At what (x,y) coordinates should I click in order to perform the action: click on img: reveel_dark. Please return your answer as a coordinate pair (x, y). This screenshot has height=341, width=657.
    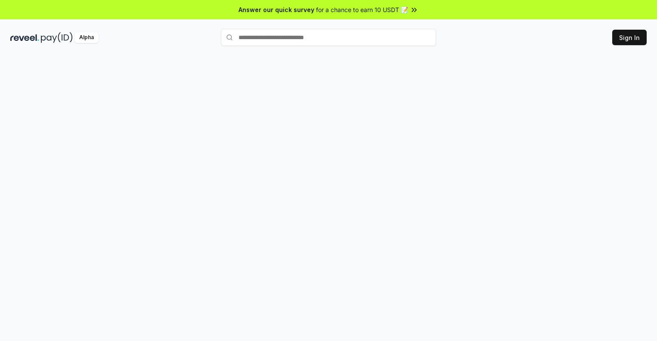
    Looking at the image, I should click on (25, 37).